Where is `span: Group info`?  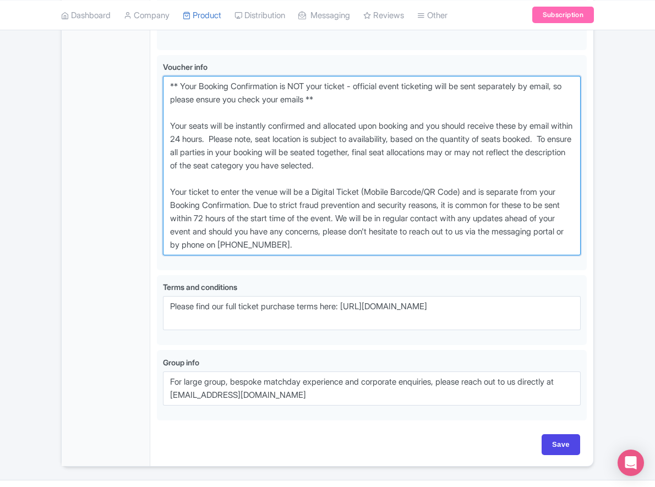
span: Group info is located at coordinates (181, 362).